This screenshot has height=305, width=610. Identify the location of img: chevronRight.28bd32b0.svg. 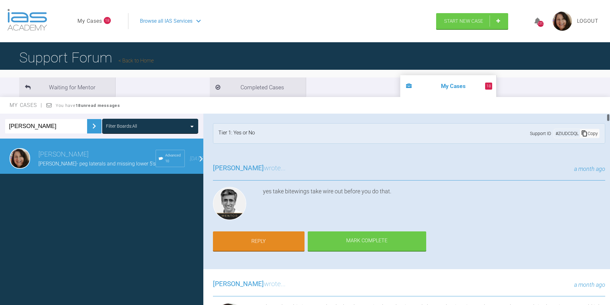
(94, 126).